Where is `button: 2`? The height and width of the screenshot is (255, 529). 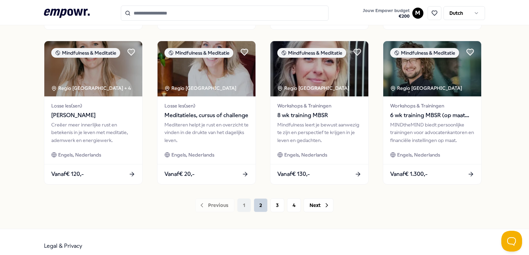
button: 2 is located at coordinates (261, 206).